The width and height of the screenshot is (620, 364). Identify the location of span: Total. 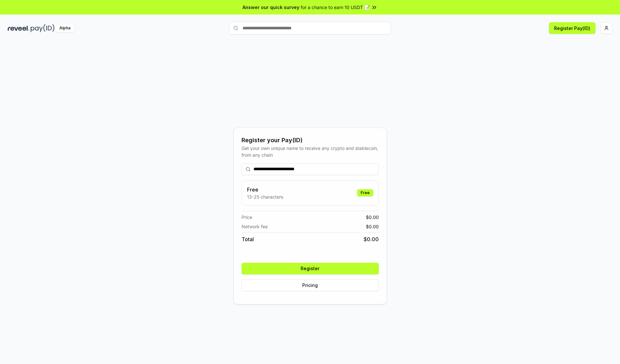
(248, 239).